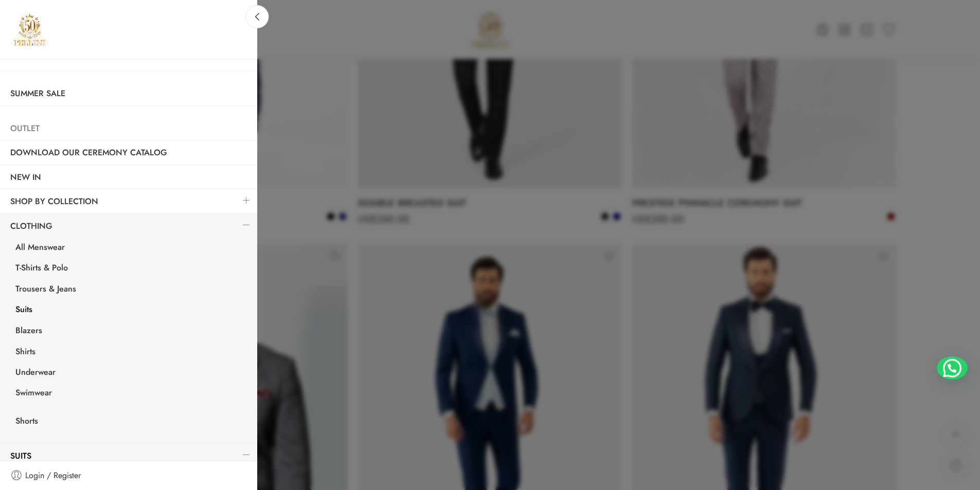 The height and width of the screenshot is (490, 980). Describe the element at coordinates (131, 332) in the screenshot. I see `a: Blazers` at that location.